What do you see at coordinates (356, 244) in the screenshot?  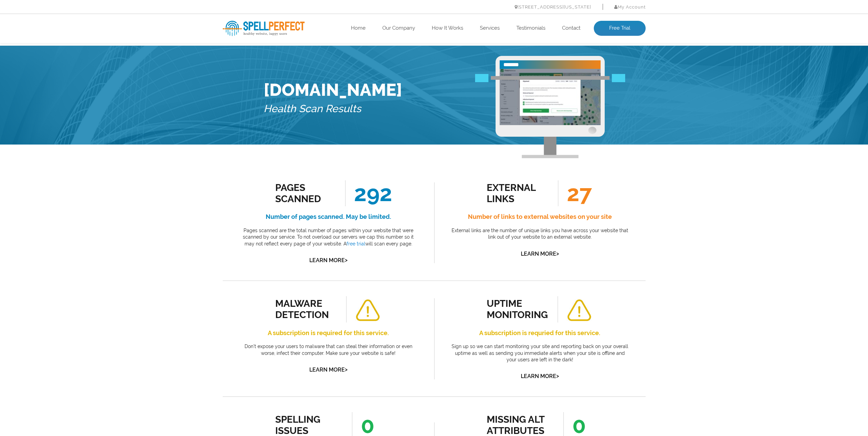 I see `a: free trial` at bounding box center [356, 244].